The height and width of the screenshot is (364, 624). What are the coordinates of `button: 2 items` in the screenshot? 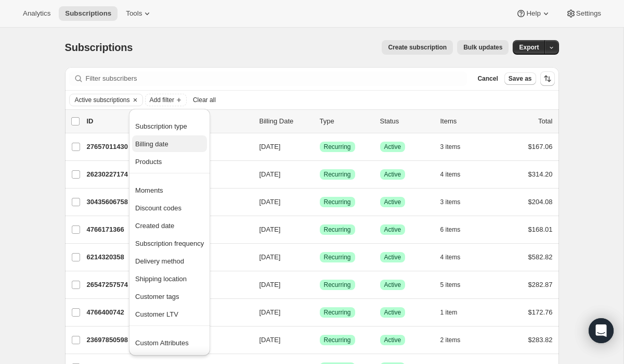 It's located at (456, 340).